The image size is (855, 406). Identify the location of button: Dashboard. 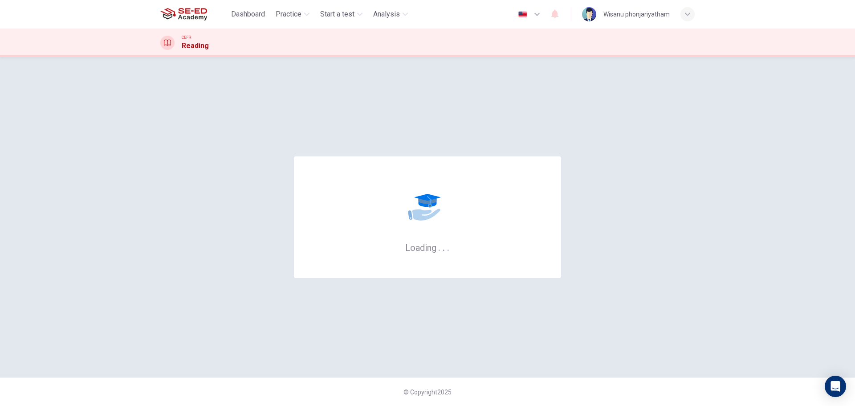
(248, 14).